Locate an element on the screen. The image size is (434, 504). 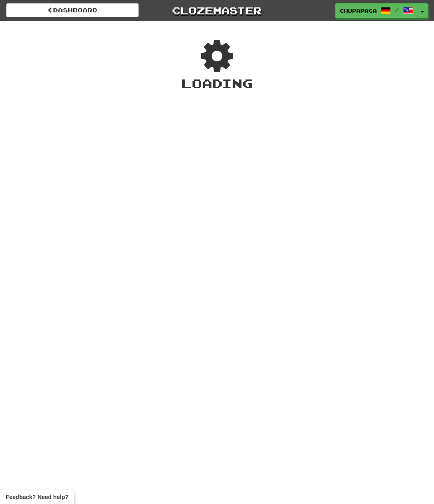
a: Clozemaster is located at coordinates (217, 10).